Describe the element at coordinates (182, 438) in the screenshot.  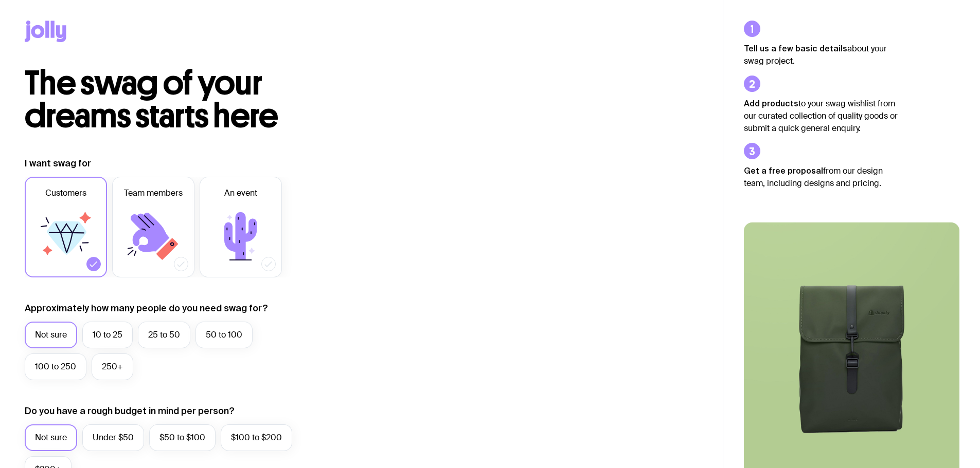
I see `label: $50 to $100` at that location.